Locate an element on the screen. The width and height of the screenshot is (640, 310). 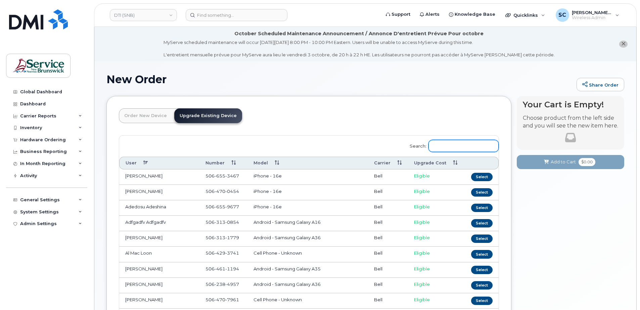
td: Adfgadfv Adfgadfv is located at coordinates (159, 224).